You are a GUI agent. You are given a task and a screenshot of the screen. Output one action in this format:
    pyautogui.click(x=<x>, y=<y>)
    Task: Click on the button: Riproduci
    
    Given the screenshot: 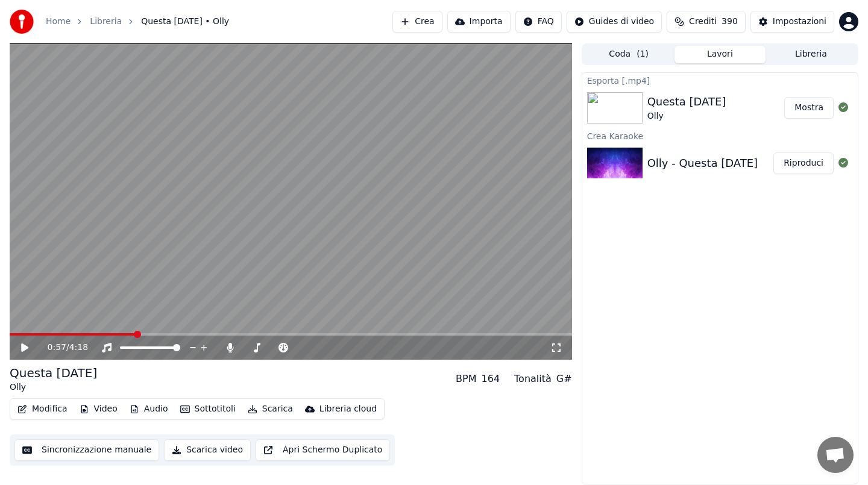 What is the action you would take?
    pyautogui.click(x=804, y=163)
    